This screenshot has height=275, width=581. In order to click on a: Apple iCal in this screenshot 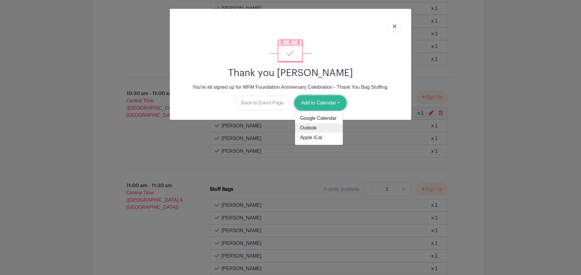, I will do `click(319, 138)`.